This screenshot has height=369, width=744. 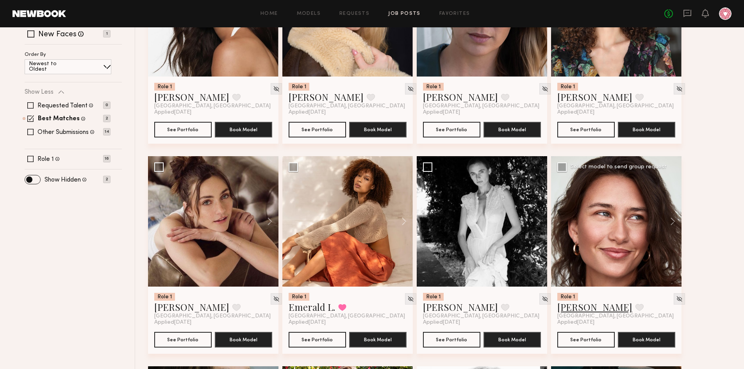 I want to click on a: Models, so click(x=309, y=14).